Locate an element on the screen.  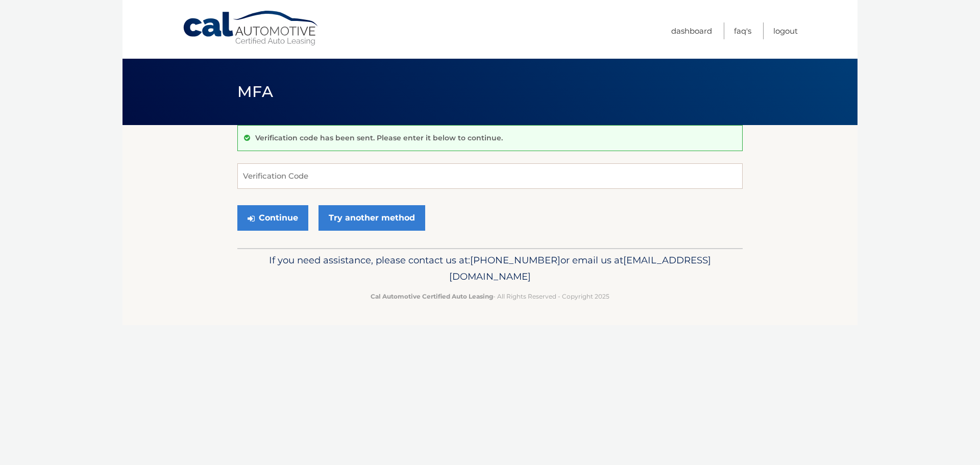
a: Logout is located at coordinates (786, 31).